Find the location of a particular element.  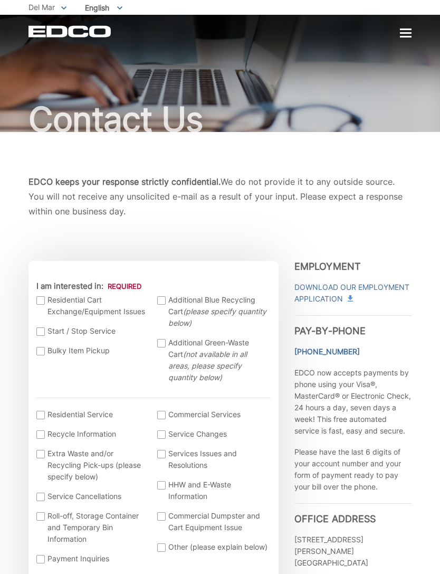

label: Extra Waste and/or Recycling Pick-ups (please specify below) is located at coordinates (92, 465).